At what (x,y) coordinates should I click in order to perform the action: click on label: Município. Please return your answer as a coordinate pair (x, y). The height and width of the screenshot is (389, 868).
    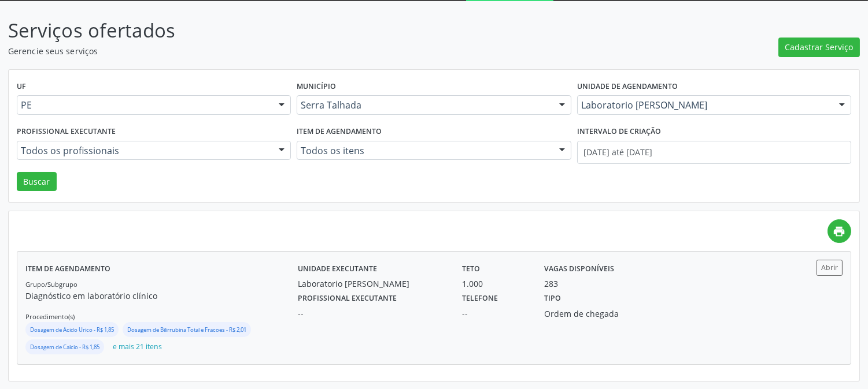
    Looking at the image, I should click on (317, 86).